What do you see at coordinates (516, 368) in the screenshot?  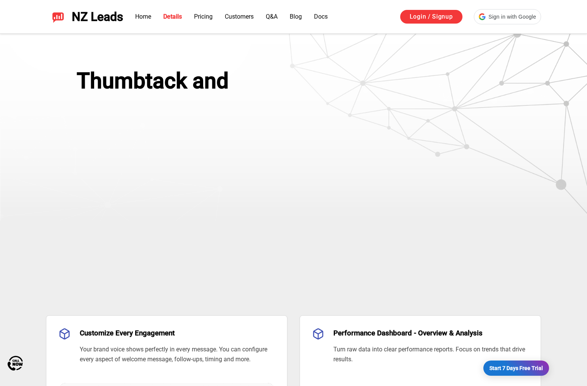 I see `a: Start 7 Days Free Trial` at bounding box center [516, 368].